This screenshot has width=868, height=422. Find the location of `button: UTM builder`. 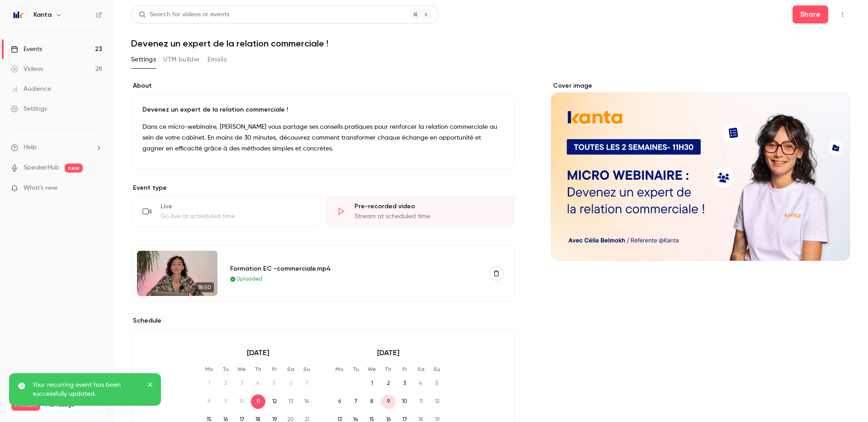

button: UTM builder is located at coordinates (181, 59).